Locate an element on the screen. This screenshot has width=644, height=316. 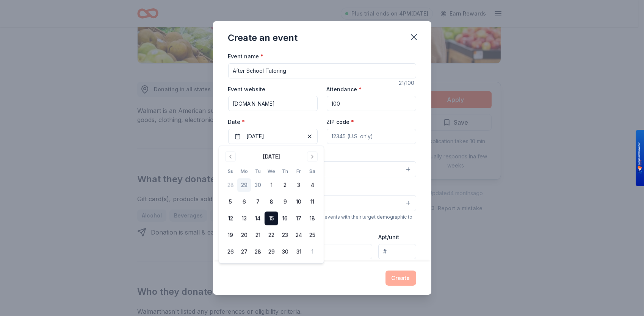
th: Tuesday is located at coordinates (258, 171).